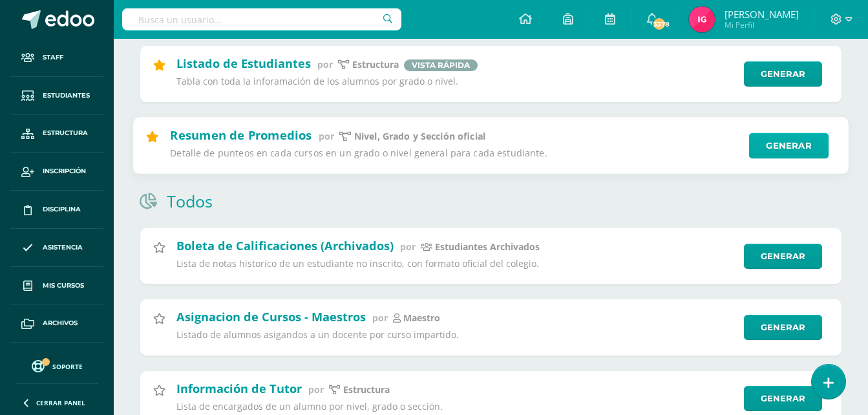  I want to click on a: Mis cursos, so click(57, 286).